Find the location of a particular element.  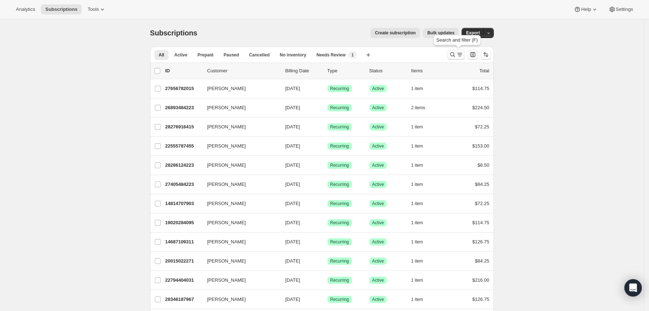

p: Billing Date is located at coordinates (303, 71).